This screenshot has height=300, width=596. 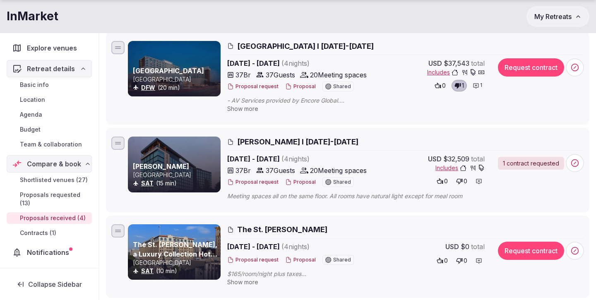 I want to click on a: Location, so click(x=49, y=100).